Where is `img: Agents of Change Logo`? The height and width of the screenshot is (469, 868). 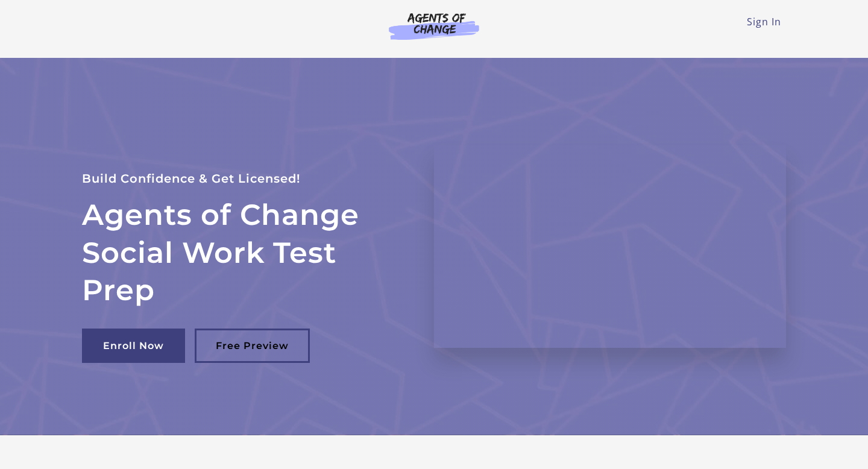
img: Agents of Change Logo is located at coordinates (434, 26).